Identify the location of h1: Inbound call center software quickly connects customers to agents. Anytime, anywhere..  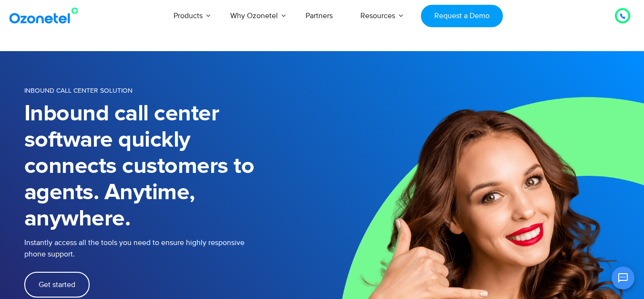
(173, 166).